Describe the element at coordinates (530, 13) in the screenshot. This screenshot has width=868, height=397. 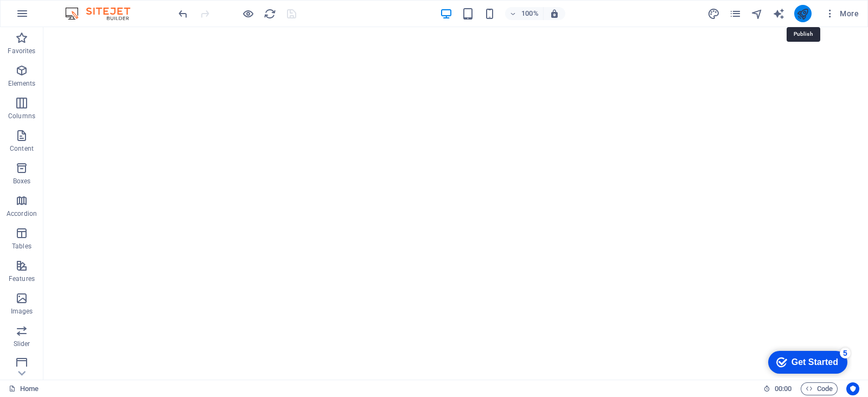
I see `h6: 100%` at that location.